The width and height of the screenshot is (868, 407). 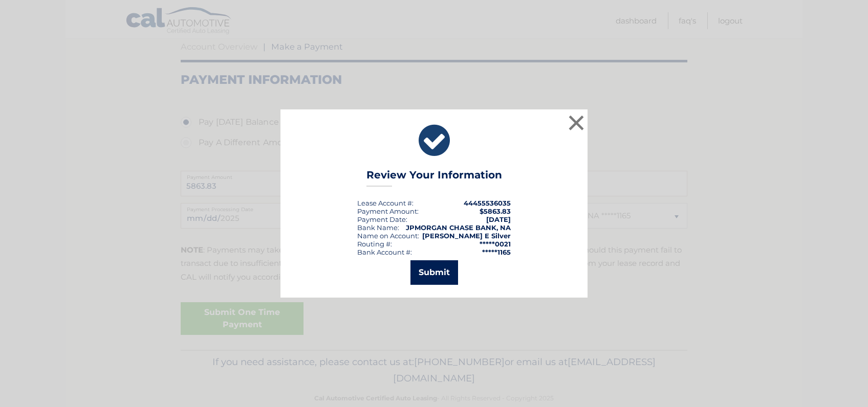 I want to click on strong: JPMORGAN CHASE BANK, NA, so click(x=458, y=227).